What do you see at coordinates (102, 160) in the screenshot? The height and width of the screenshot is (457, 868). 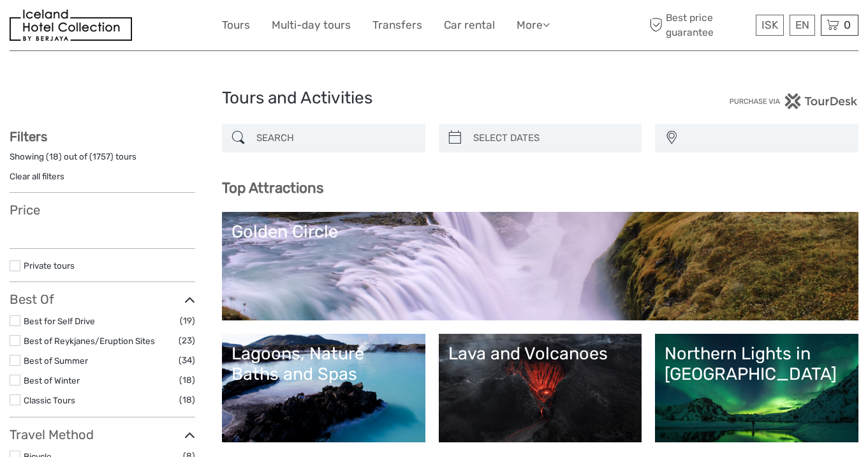 I see `div: Showing ( ) out of ( ) tours` at bounding box center [102, 160].